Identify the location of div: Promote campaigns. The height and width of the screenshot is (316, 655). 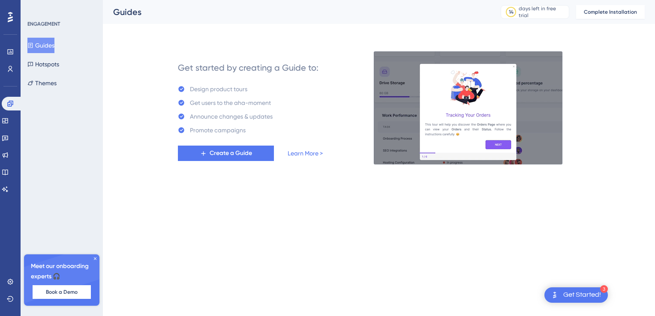
(218, 130).